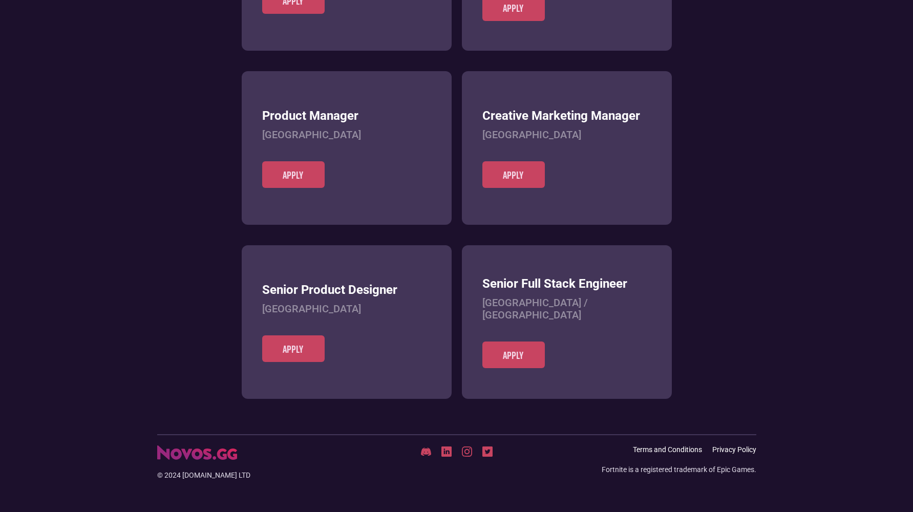  What do you see at coordinates (567, 116) in the screenshot?
I see `h3: Creative Marketing Manager` at bounding box center [567, 116].